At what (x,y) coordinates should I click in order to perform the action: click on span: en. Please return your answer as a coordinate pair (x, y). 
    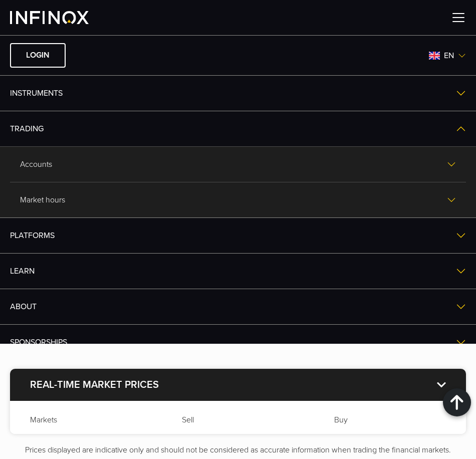
    Looking at the image, I should click on (449, 56).